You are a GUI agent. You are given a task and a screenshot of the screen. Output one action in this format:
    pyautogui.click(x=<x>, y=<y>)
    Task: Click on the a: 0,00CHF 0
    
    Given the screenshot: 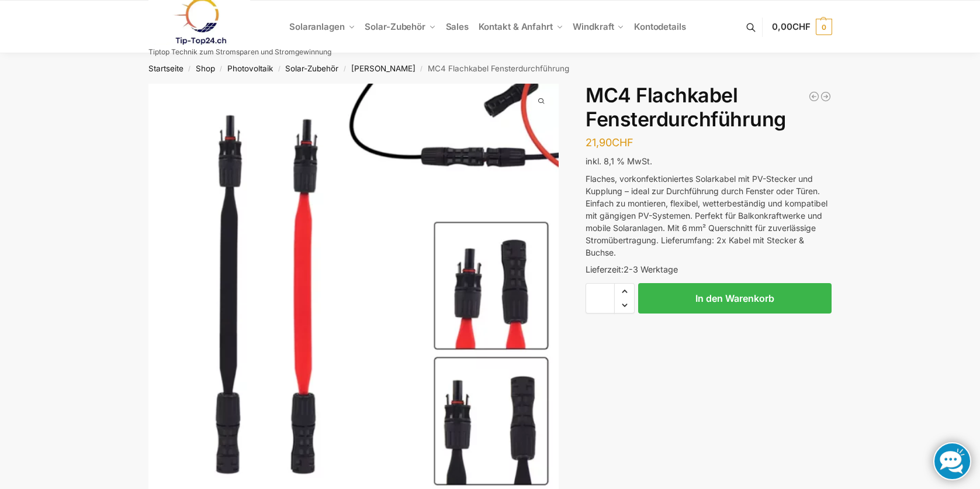 What is the action you would take?
    pyautogui.click(x=802, y=27)
    